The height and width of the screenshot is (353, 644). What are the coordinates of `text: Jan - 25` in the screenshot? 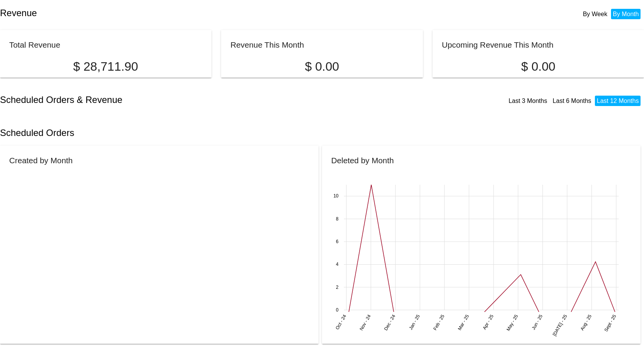 It's located at (414, 322).